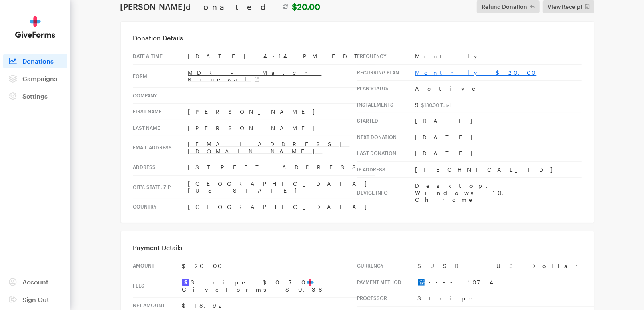 The height and width of the screenshot is (310, 644). I want to click on th: Device info, so click(386, 193).